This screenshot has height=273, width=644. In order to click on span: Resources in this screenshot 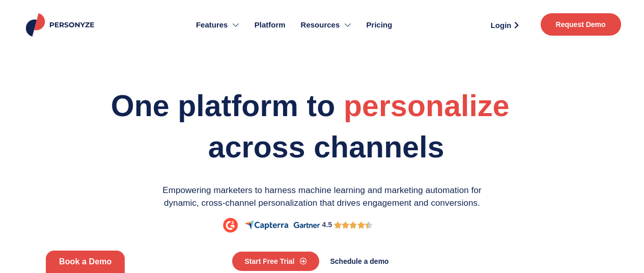, I will do `click(320, 25)`.